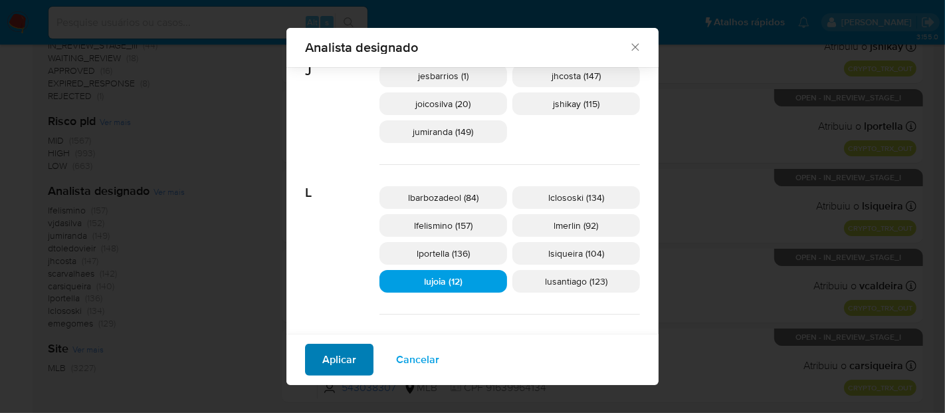 This screenshot has width=945, height=413. What do you see at coordinates (417, 359) in the screenshot?
I see `span: Cancelar` at bounding box center [417, 359].